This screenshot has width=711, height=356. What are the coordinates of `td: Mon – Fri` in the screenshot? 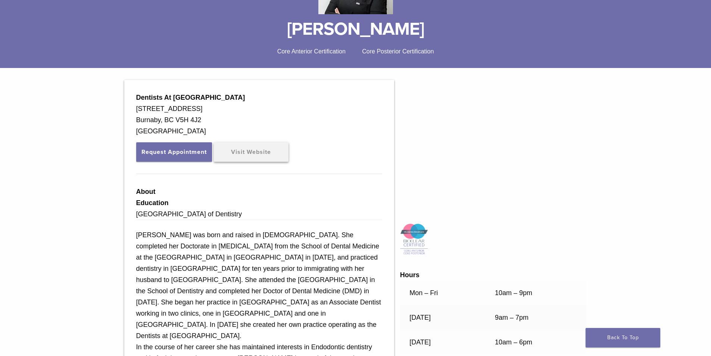 It's located at (443, 293).